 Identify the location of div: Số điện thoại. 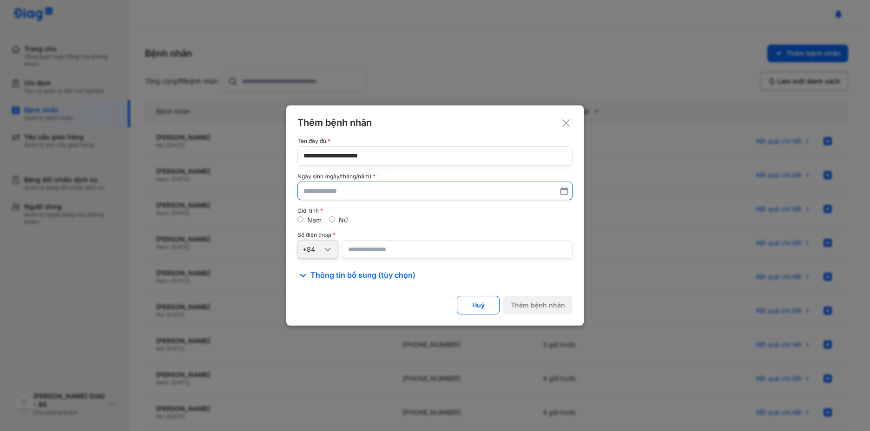
(435, 235).